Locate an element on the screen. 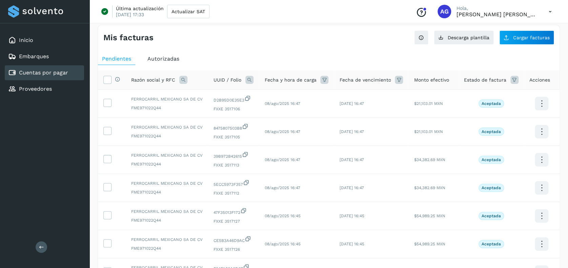  span: 47F35013F172 is located at coordinates (233, 212).